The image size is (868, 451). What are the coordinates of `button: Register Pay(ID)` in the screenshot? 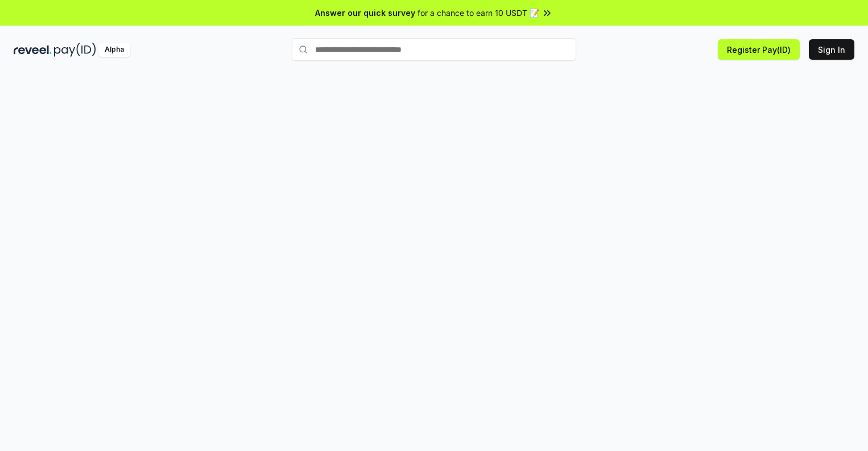 It's located at (759, 49).